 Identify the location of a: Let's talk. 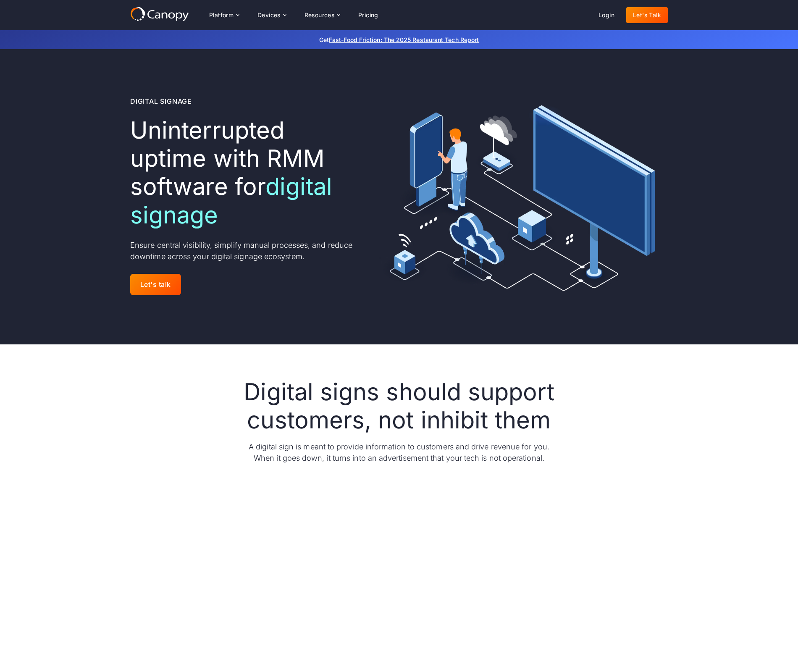
(155, 285).